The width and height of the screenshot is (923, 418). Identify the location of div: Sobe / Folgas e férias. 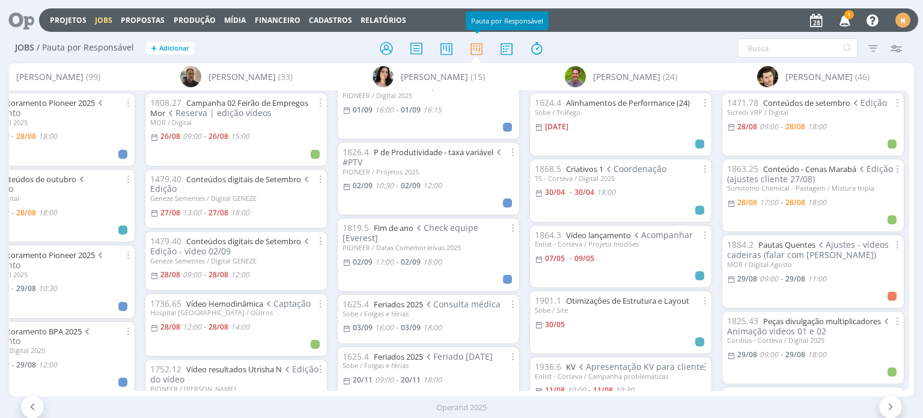
(428, 313).